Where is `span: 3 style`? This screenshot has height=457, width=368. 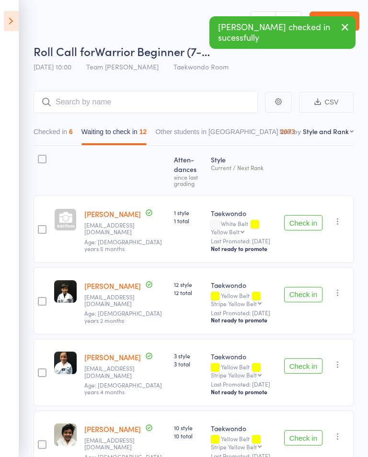 span: 3 style is located at coordinates (188, 356).